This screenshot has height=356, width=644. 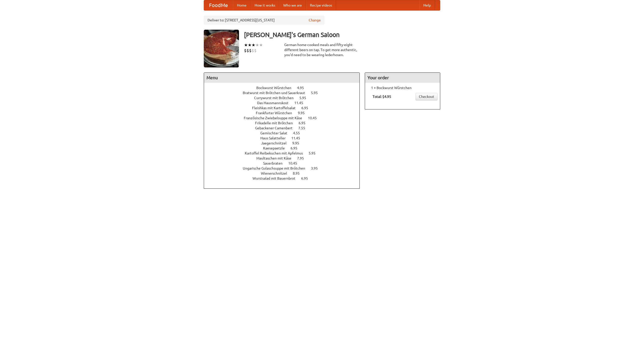 What do you see at coordinates (277, 173) in the screenshot?
I see `span: Wienerschnitzel` at bounding box center [277, 173].